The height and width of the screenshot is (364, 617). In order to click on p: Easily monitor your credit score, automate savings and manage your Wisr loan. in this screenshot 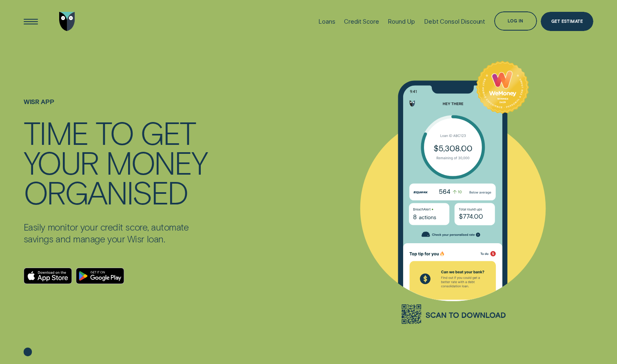, I will do `click(116, 233)`.